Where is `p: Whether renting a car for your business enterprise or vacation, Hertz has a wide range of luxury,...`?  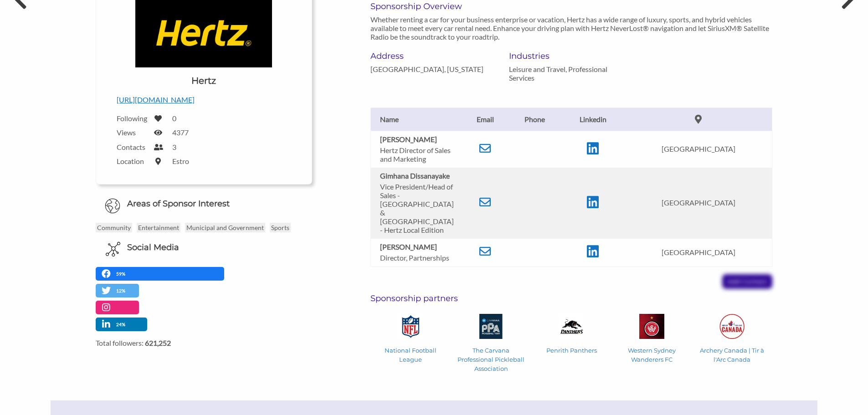 p: Whether renting a car for your business enterprise or vacation, Hertz has a wide range of luxury,... is located at coordinates (572, 28).